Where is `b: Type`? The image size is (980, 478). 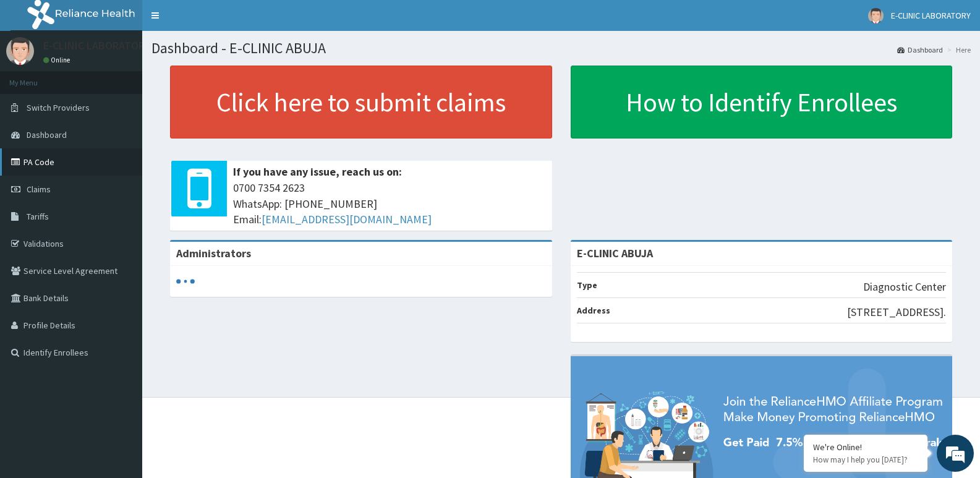
b: Type is located at coordinates (587, 285).